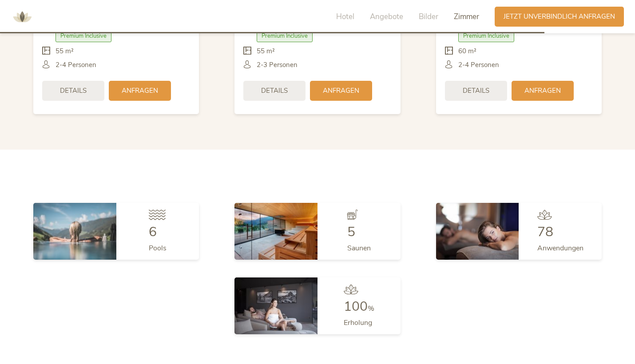  What do you see at coordinates (358, 323) in the screenshot?
I see `span: Erholung` at bounding box center [358, 323].